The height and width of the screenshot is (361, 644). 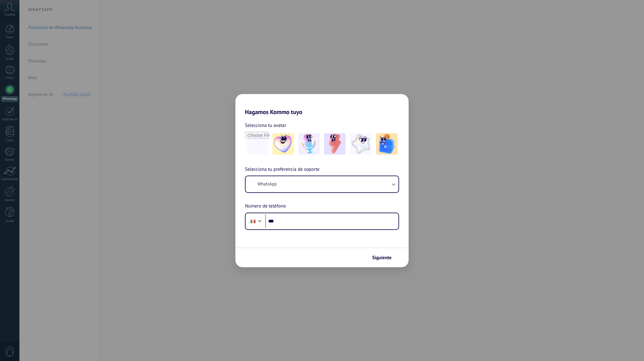 What do you see at coordinates (335, 144) in the screenshot?
I see `img: -3.jpeg` at bounding box center [335, 144].